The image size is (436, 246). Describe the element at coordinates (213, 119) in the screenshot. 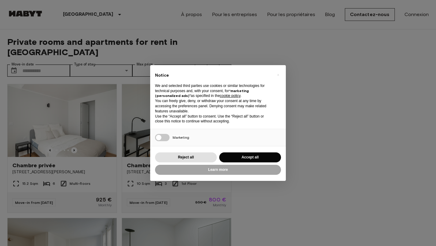

I see `p: Use the “Accept all” button to consent. Use the “Reject all” button or close this notice to conti...` at that location.